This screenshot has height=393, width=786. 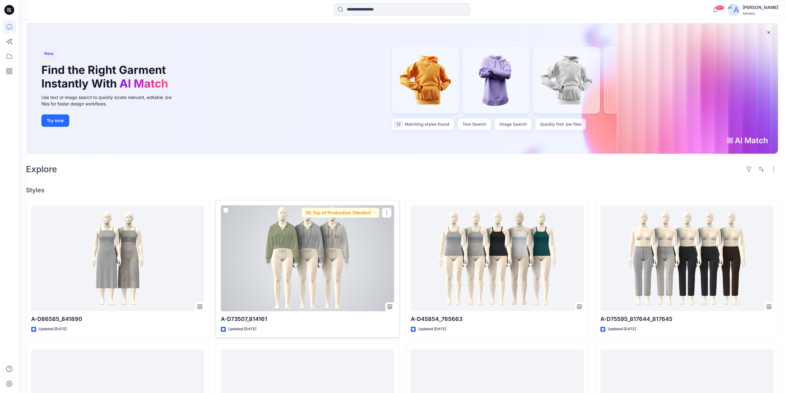 I want to click on span: 99+, so click(x=720, y=8).